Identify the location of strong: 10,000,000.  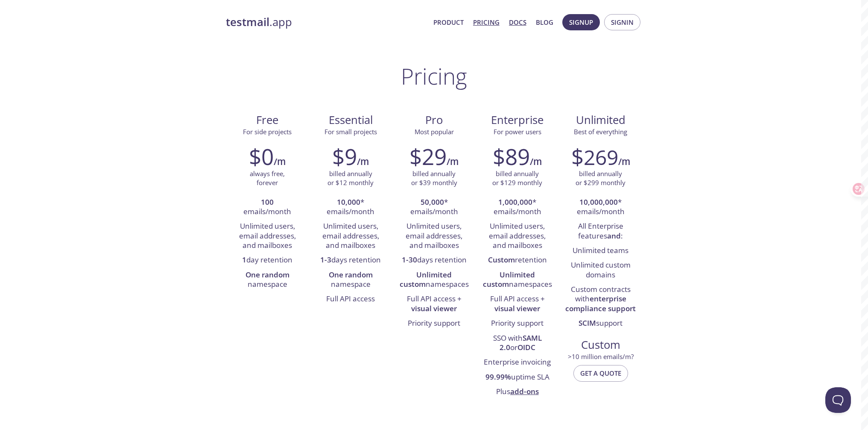
(599, 201).